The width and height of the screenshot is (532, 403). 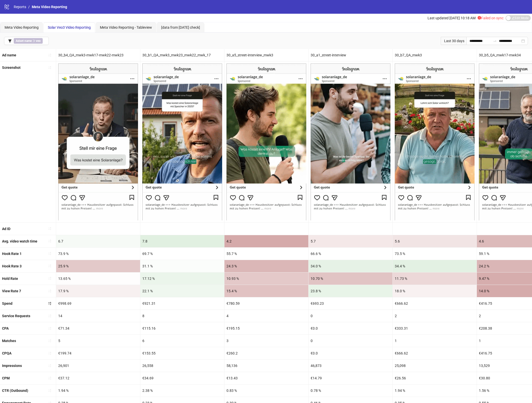 What do you see at coordinates (182, 291) in the screenshot?
I see `div: 22.1 %` at bounding box center [182, 291].